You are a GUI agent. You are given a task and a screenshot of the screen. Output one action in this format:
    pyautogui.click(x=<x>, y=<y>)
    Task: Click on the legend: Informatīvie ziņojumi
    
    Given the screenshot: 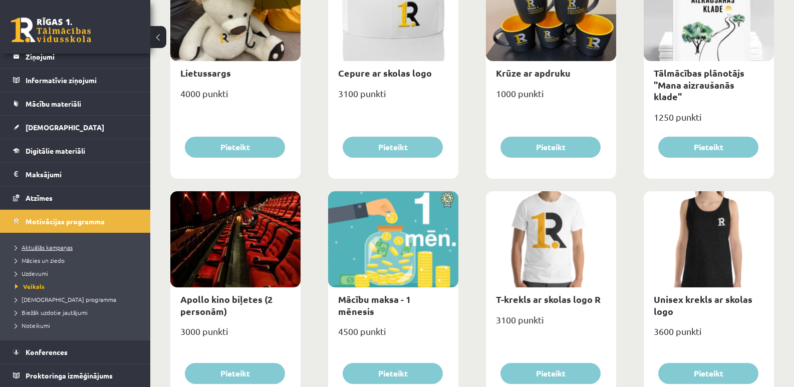 What is the action you would take?
    pyautogui.click(x=82, y=80)
    